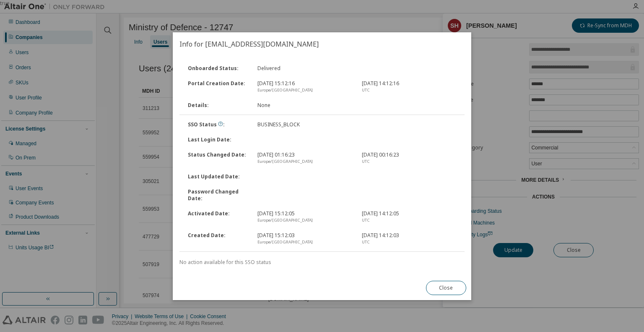 This screenshot has height=332, width=644. I want to click on div: No action available for this SSO status, so click(322, 262).